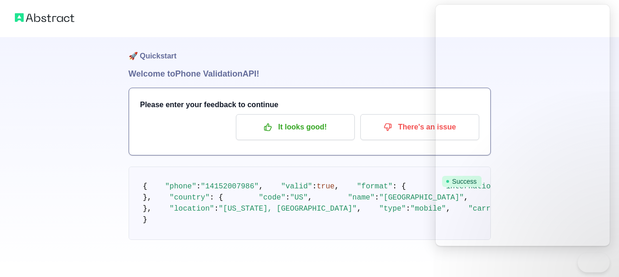  Describe the element at coordinates (229, 187) in the screenshot. I see `span: "14152007986"` at that location.